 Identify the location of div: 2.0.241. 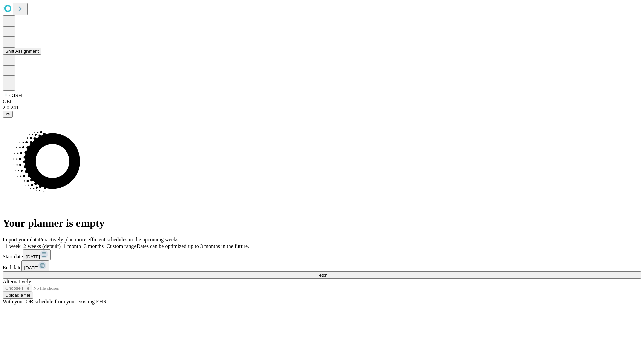
(322, 107).